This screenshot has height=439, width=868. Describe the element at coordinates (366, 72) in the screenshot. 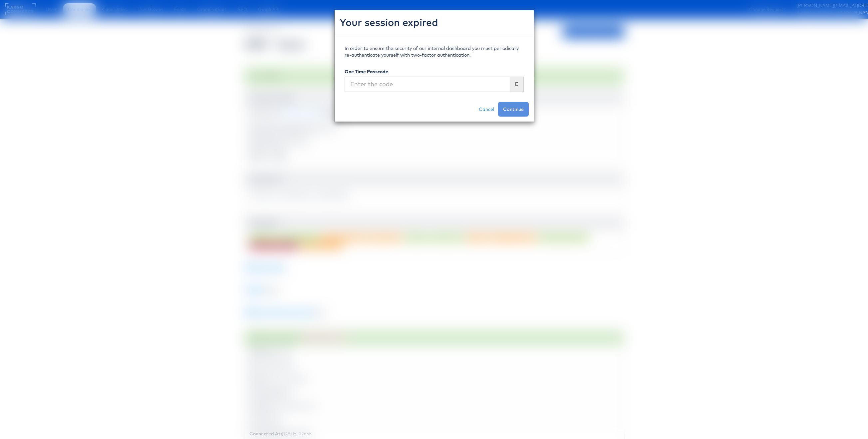

I see `label: One Time Passcode` at that location.